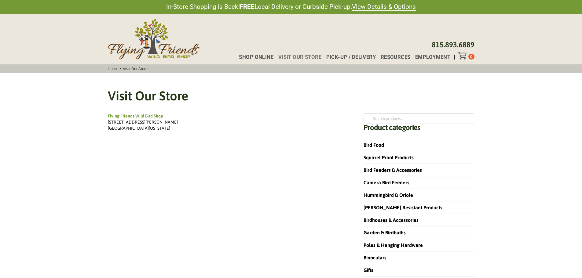 The image size is (582, 278). What do you see at coordinates (388, 158) in the screenshot?
I see `a: Squirrel Proof Products` at bounding box center [388, 158].